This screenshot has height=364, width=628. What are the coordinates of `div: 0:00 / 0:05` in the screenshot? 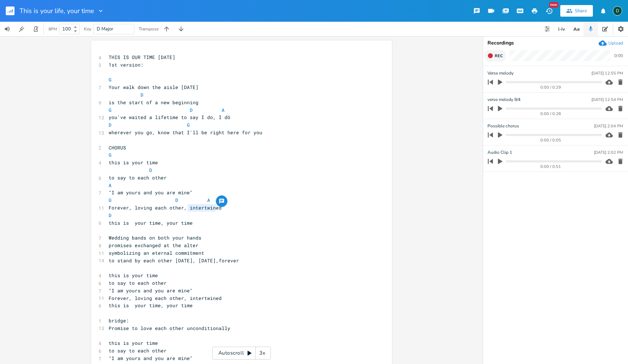 It's located at (551, 140).